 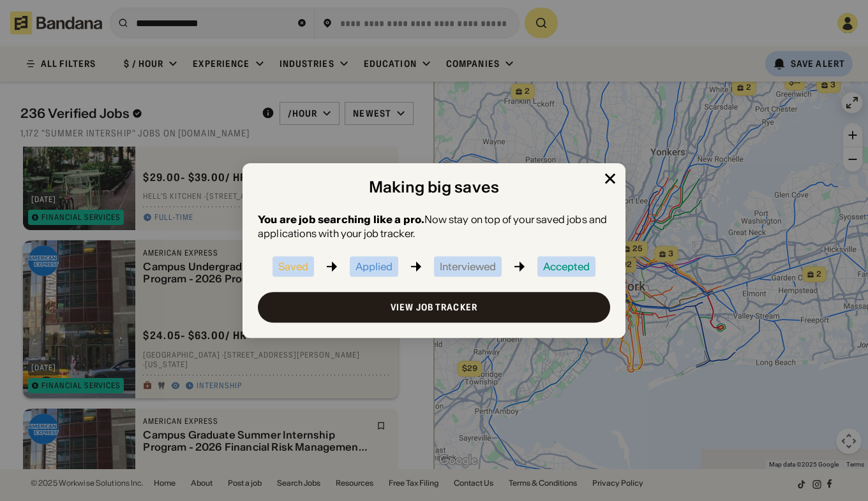 I want to click on div: View job tracker, so click(x=434, y=308).